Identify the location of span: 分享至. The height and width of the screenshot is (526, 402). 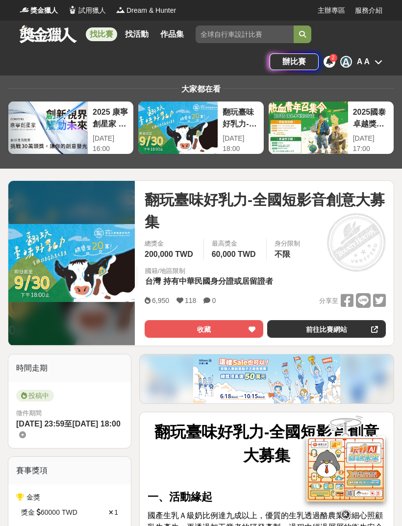
(328, 301).